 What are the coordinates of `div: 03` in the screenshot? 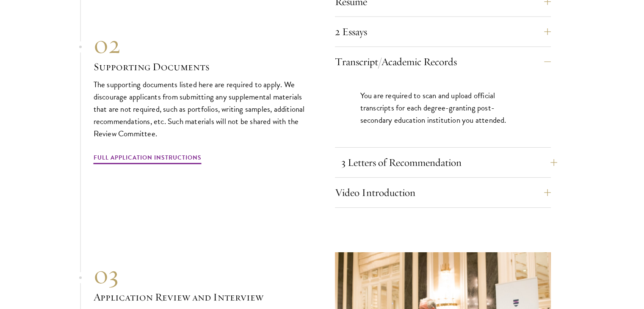 It's located at (202, 275).